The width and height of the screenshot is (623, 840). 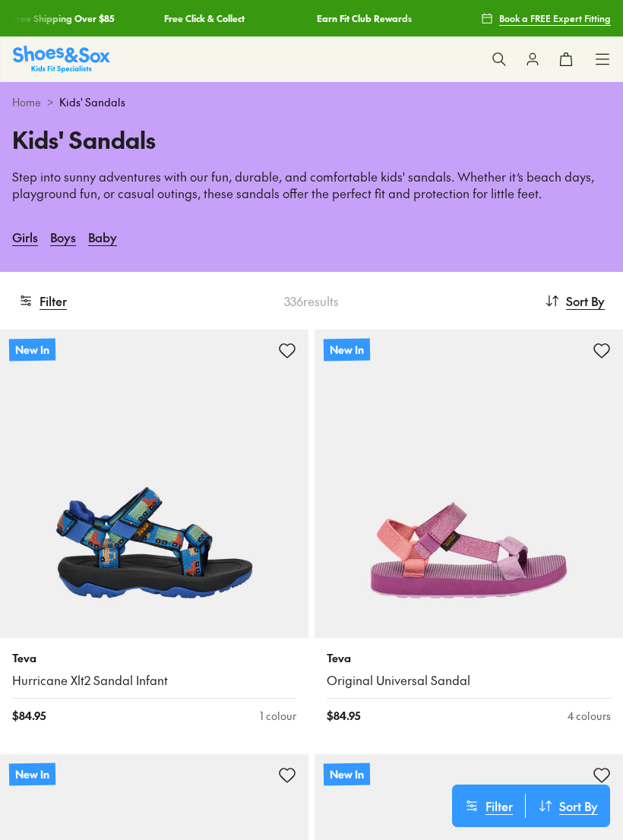 What do you see at coordinates (92, 102) in the screenshot?
I see `span: Kids' Sandals` at bounding box center [92, 102].